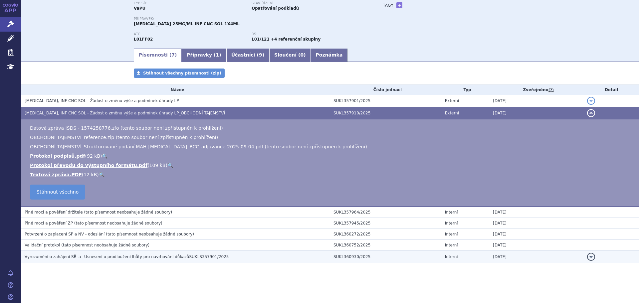 Image resolution: width=639 pixels, height=303 pixels. Describe the element at coordinates (189, 34) in the screenshot. I see `p: ATC:` at that location.